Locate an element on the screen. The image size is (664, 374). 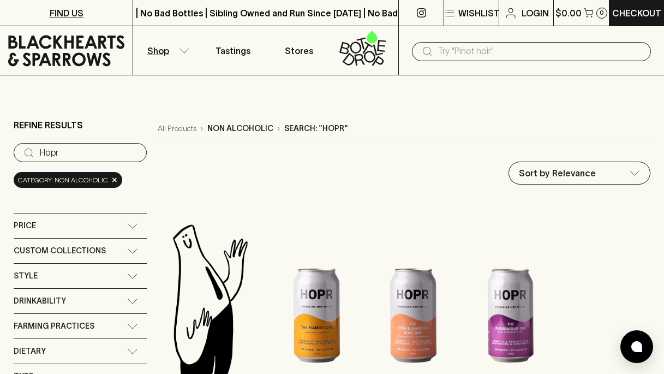
span: Price is located at coordinates (25, 225).